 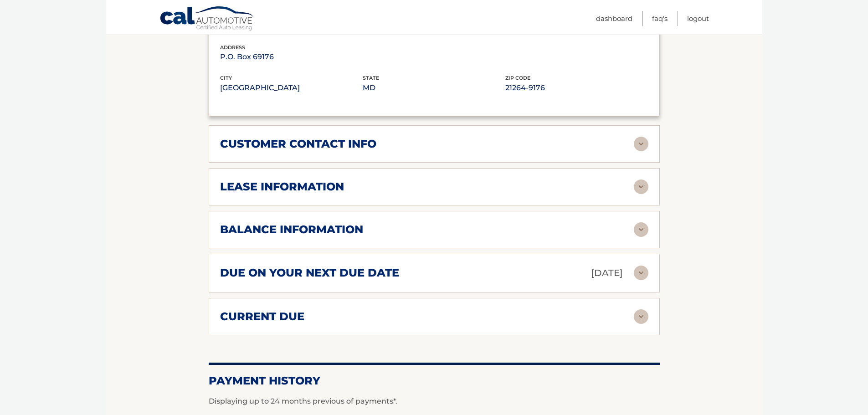 I want to click on h2: lease information, so click(x=282, y=186).